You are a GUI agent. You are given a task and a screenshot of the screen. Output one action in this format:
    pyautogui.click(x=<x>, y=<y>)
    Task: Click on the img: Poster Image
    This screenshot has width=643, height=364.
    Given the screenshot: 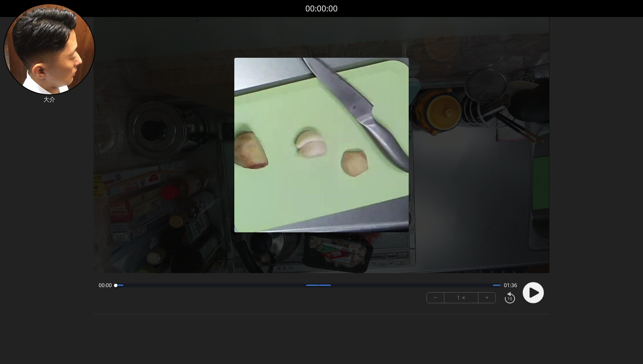 What is the action you would take?
    pyautogui.click(x=322, y=145)
    